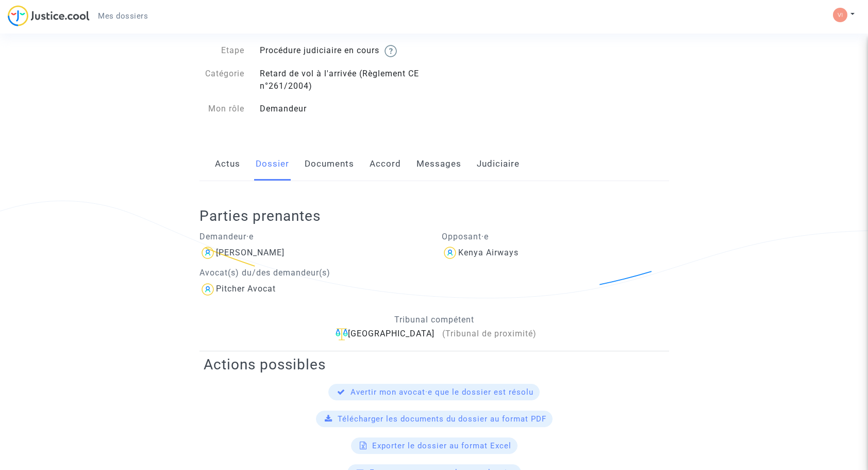  Describe the element at coordinates (442, 392) in the screenshot. I see `span: Avertir mon avocat·e que le dossier est résolu` at that location.